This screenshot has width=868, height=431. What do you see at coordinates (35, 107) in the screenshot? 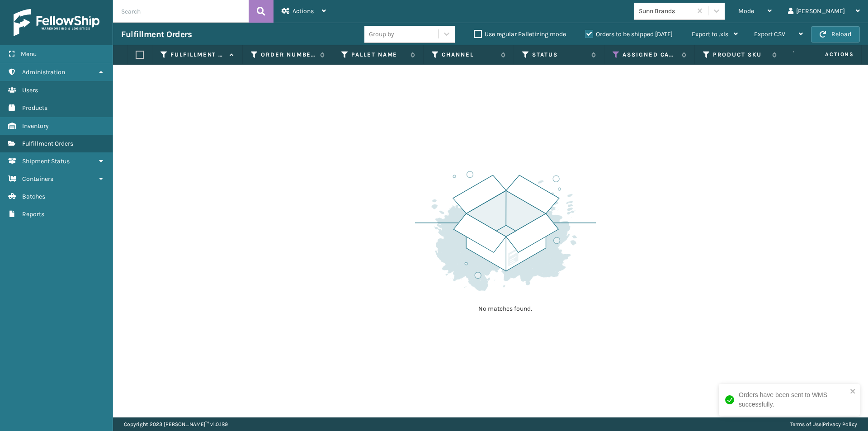
I see `span: Products` at bounding box center [35, 107].